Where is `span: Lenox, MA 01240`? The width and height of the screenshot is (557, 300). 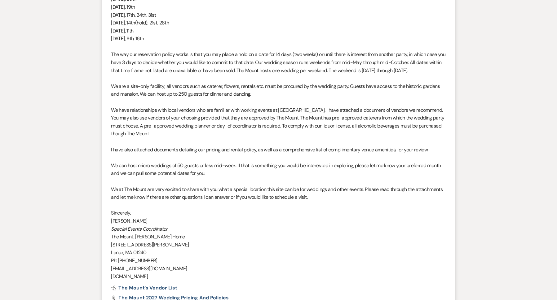
span: Lenox, MA 01240 is located at coordinates (129, 252).